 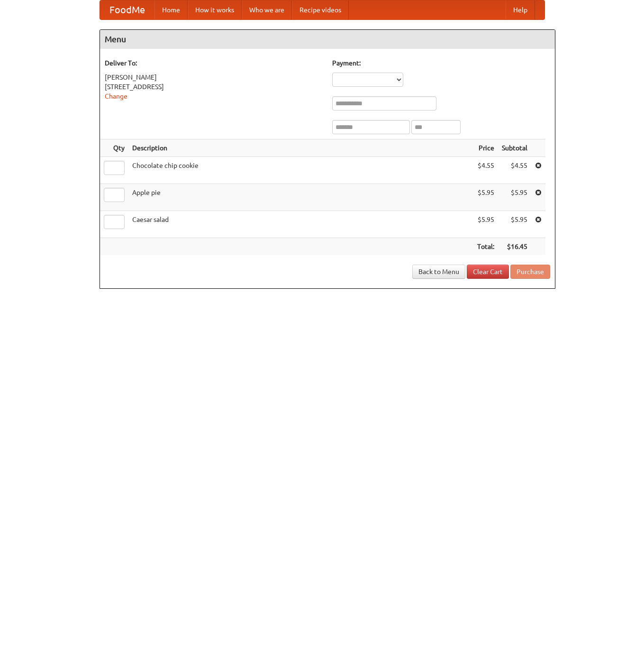 What do you see at coordinates (127, 10) in the screenshot?
I see `a: FoodMe` at bounding box center [127, 10].